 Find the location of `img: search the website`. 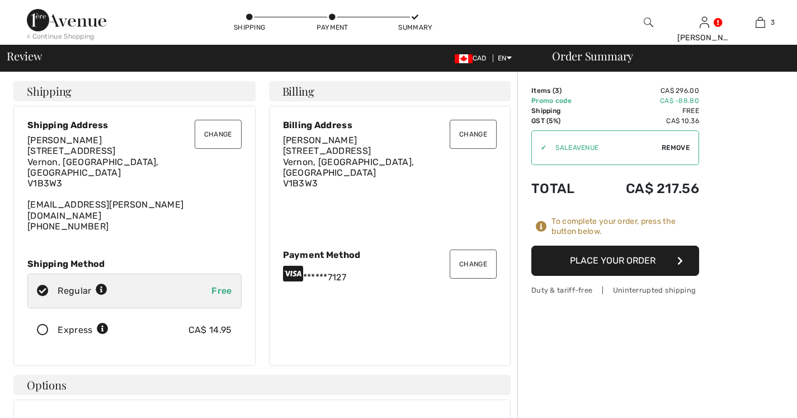

img: search the website is located at coordinates (648, 22).